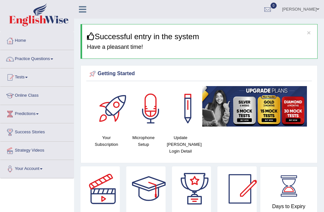 This screenshot has width=324, height=212. I want to click on a: Online Class, so click(37, 95).